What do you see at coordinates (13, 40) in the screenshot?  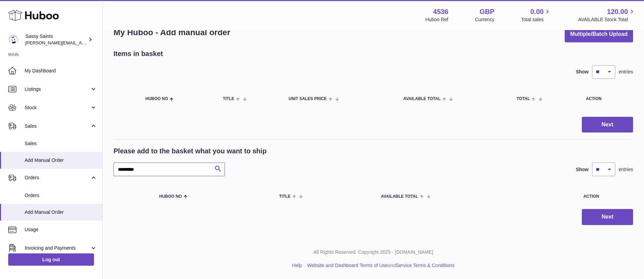 I see `img: ramey@sassysaints.com` at bounding box center [13, 40].